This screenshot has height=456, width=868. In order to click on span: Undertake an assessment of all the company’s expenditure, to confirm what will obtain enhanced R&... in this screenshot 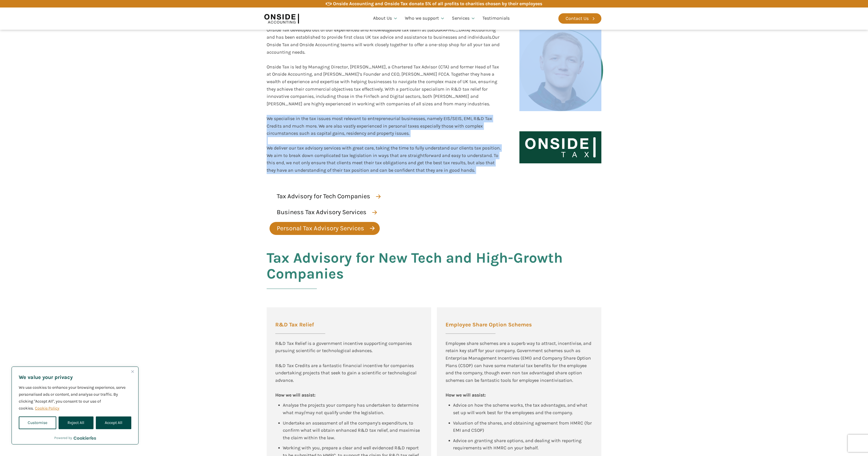, I will do `click(352, 430)`.